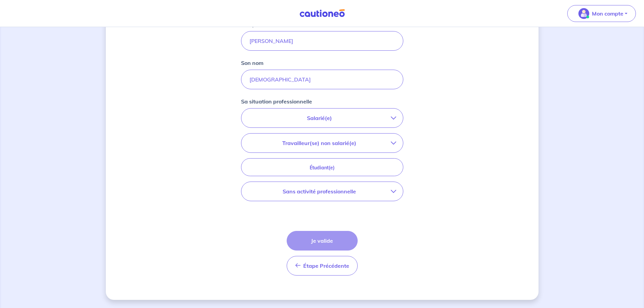  I want to click on p: Travailleur(se) non salarié(e), so click(320, 143).